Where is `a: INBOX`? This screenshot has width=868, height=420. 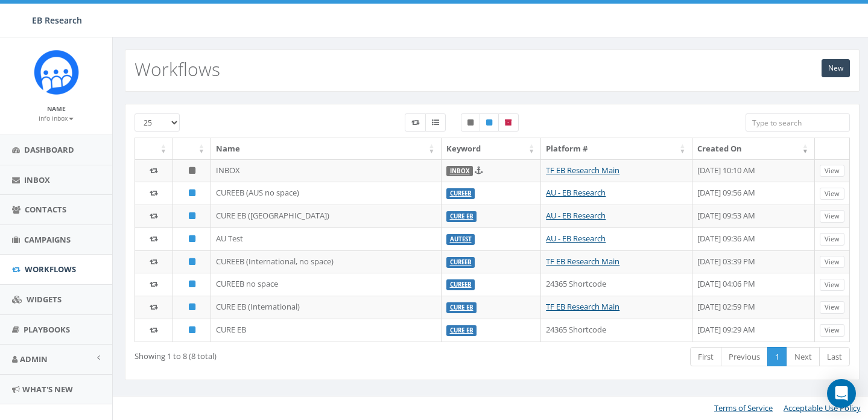
a: INBOX is located at coordinates (459, 170).